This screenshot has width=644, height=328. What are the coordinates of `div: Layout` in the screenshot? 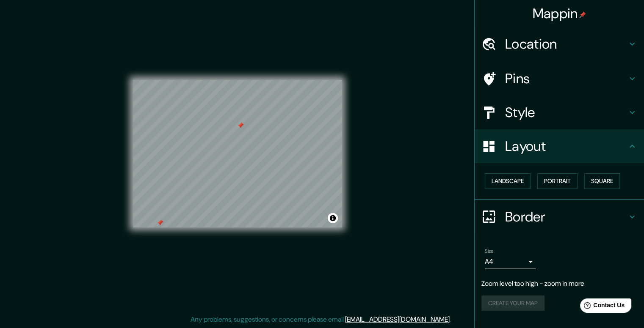 It's located at (559, 147).